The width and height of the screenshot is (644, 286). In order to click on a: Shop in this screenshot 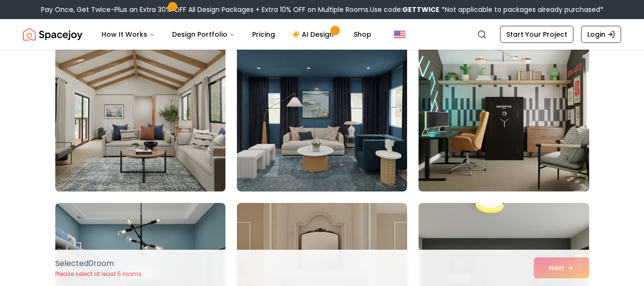, I will do `click(362, 35)`.